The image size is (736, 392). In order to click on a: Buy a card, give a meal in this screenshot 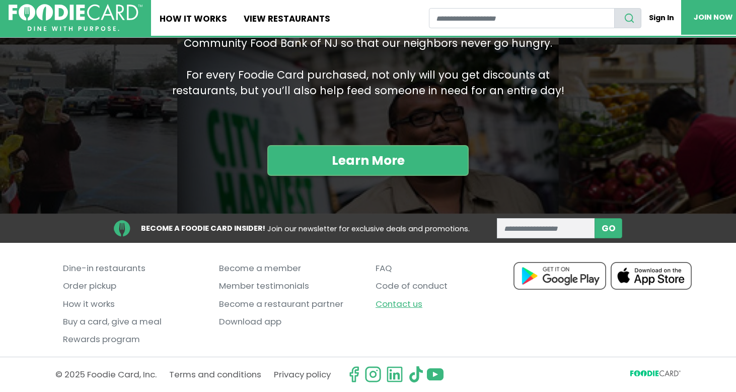, I will do `click(133, 321)`.